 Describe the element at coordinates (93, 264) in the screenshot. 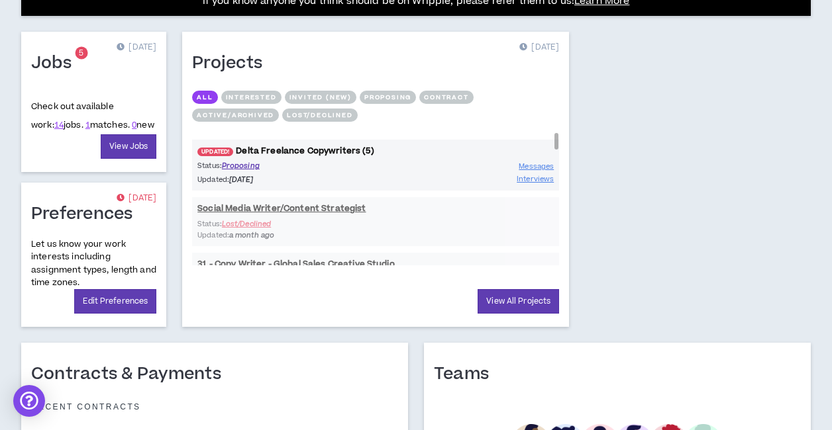

I see `p: Let us know your work interests including assignment types, length and time zones.` at that location.